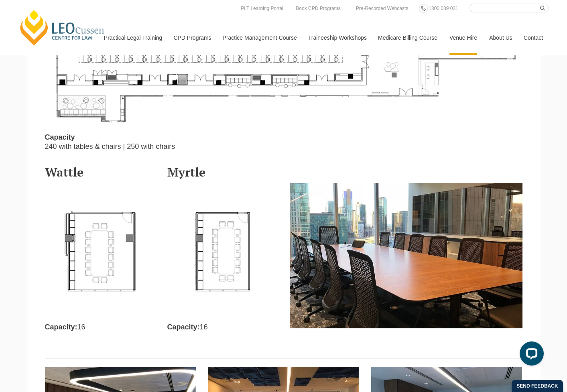 The height and width of the screenshot is (392, 567). I want to click on a: Contact, so click(533, 38).